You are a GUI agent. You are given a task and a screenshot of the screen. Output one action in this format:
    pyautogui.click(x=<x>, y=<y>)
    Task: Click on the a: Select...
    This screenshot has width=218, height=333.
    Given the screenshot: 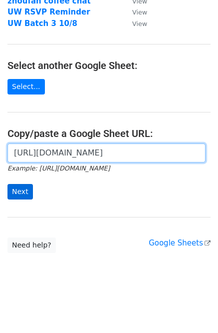 What is the action you would take?
    pyautogui.click(x=26, y=86)
    